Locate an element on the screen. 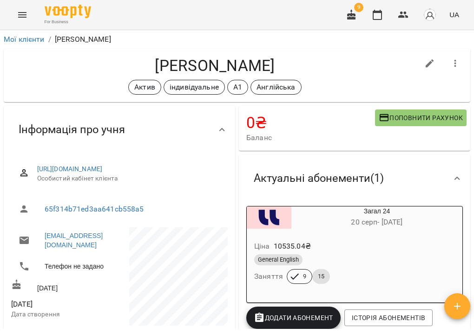  a: 65f314b71ed3aa641cb558a5 is located at coordinates (94, 209).